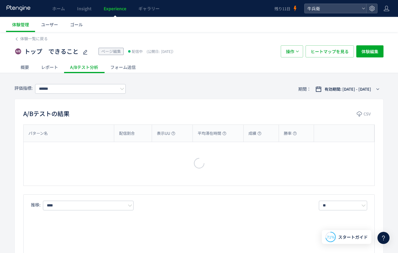  What do you see at coordinates (292, 51) in the screenshot?
I see `button: 操作` at bounding box center [292, 51].